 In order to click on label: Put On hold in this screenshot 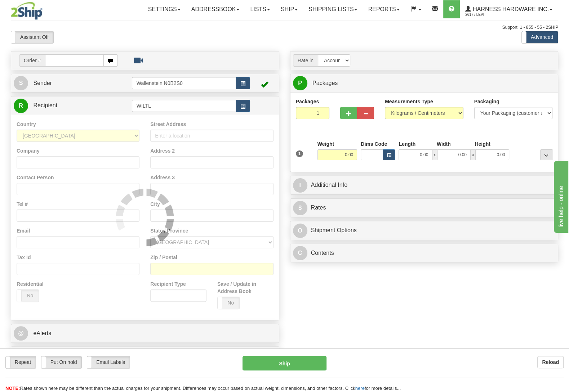, I will do `click(62, 362)`.